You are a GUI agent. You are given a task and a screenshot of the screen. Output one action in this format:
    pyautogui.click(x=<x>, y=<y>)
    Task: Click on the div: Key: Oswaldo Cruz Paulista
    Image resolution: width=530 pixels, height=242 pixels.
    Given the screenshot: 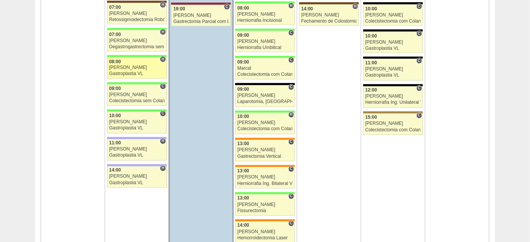 What is the action you would take?
    pyautogui.click(x=393, y=113)
    